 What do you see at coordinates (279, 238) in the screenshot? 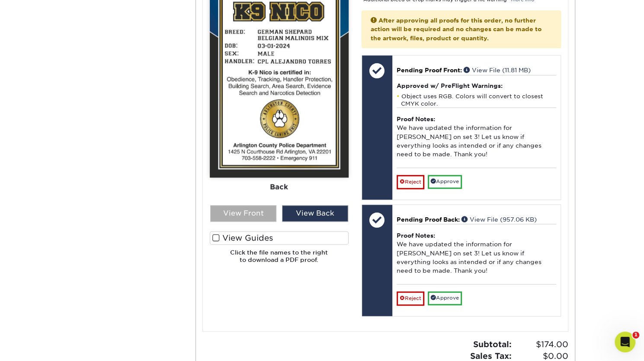
I see `label: View Guides` at bounding box center [279, 238].